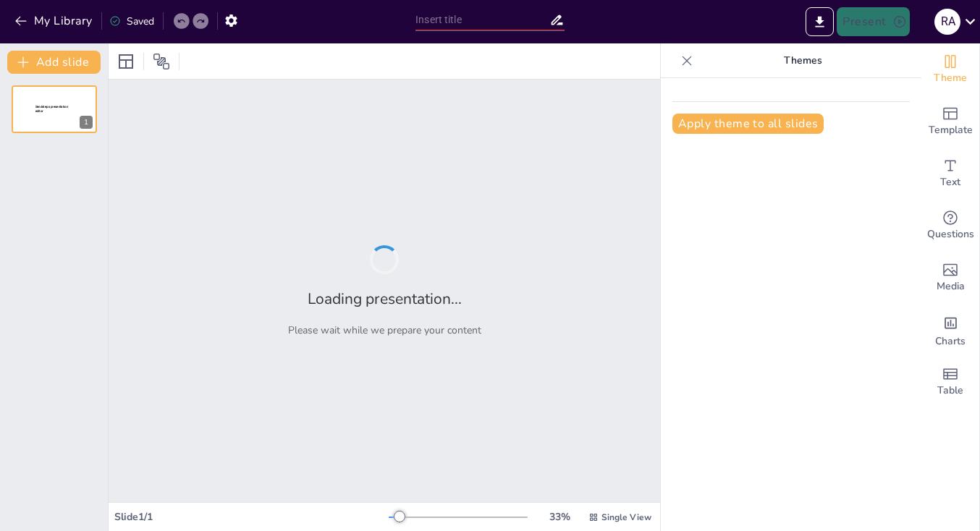 The height and width of the screenshot is (531, 980). I want to click on span: Questions, so click(950, 234).